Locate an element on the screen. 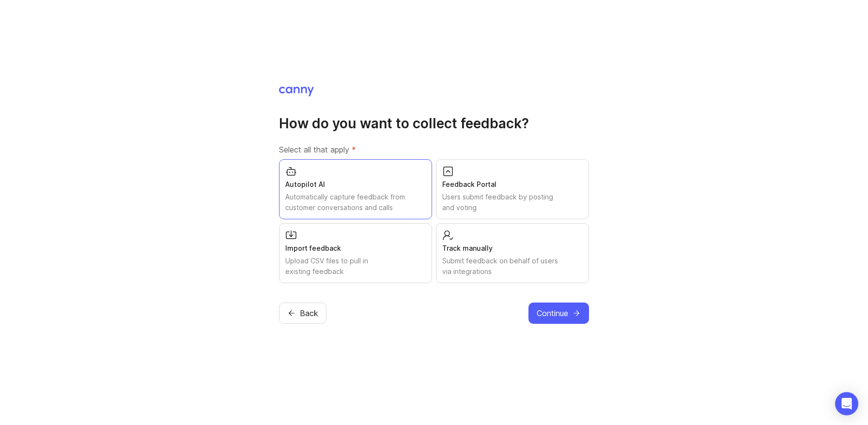 This screenshot has height=425, width=868. div: Open Intercom Messenger is located at coordinates (847, 404).